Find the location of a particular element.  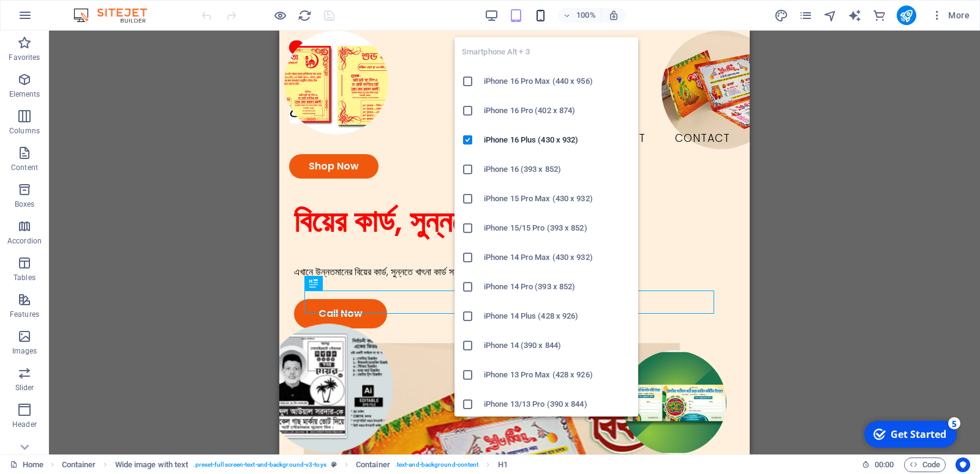

a: Click to cancel selection. Double-click to open Pages is located at coordinates (26, 465).